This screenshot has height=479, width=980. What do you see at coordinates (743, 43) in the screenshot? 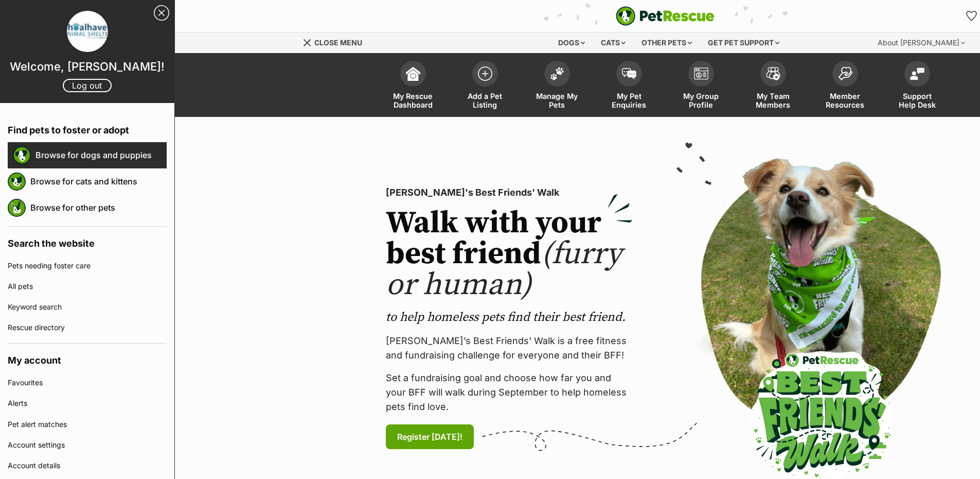
I see `div: Get pet support` at bounding box center [743, 43].